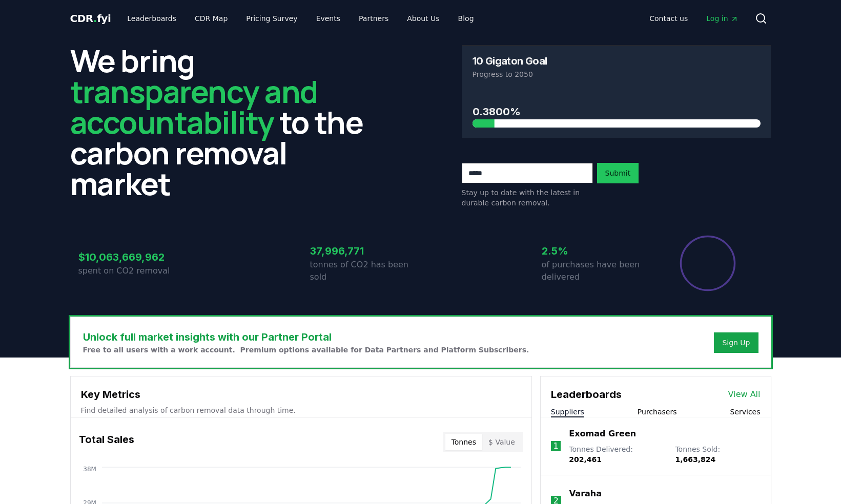  Describe the element at coordinates (107, 442) in the screenshot. I see `h3: Total Sales` at that location.